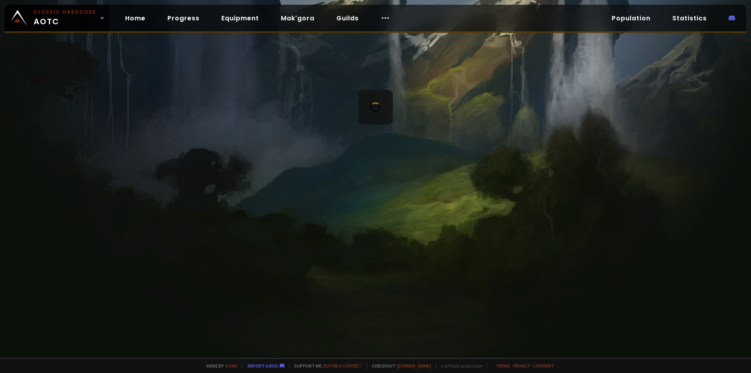 Image resolution: width=751 pixels, height=373 pixels. What do you see at coordinates (57, 18) in the screenshot?
I see `a: Classic HardcoreAOTC` at bounding box center [57, 18].